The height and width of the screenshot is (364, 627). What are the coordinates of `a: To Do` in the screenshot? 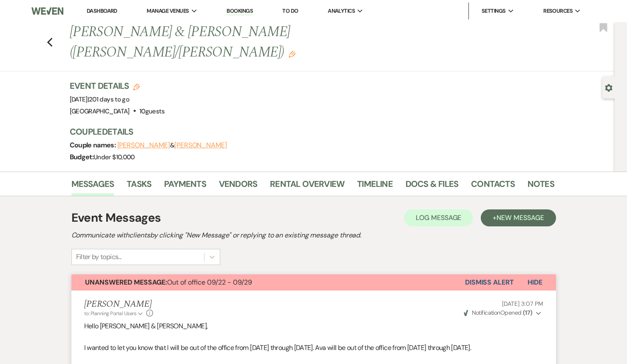 It's located at (290, 11).